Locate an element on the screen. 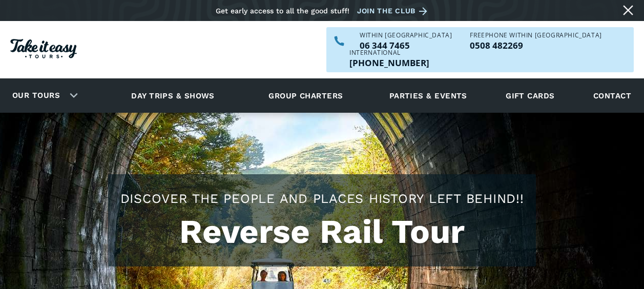 The image size is (644, 289). a: Day trips & shows is located at coordinates (172, 95).